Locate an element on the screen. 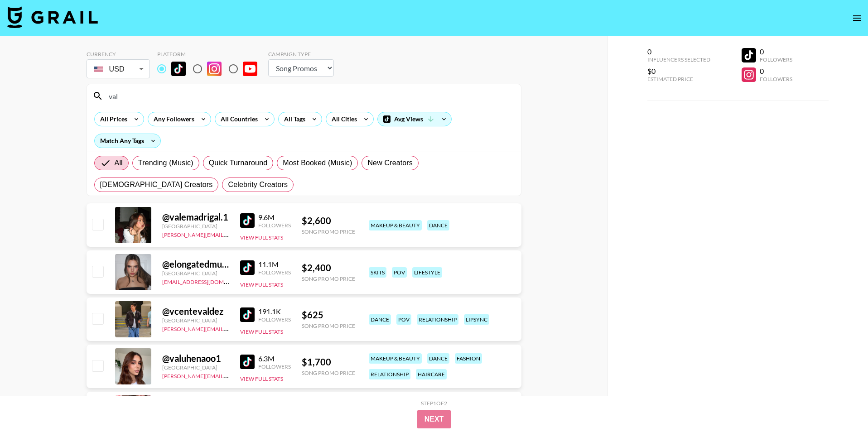  div: 9.6M is located at coordinates (274, 217).